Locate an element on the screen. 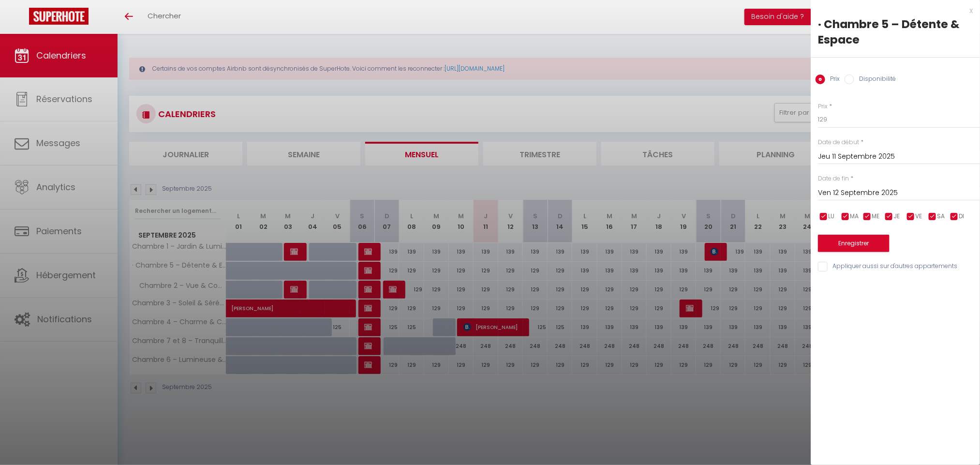 The width and height of the screenshot is (980, 465). label: Disponibilité is located at coordinates (875, 80).